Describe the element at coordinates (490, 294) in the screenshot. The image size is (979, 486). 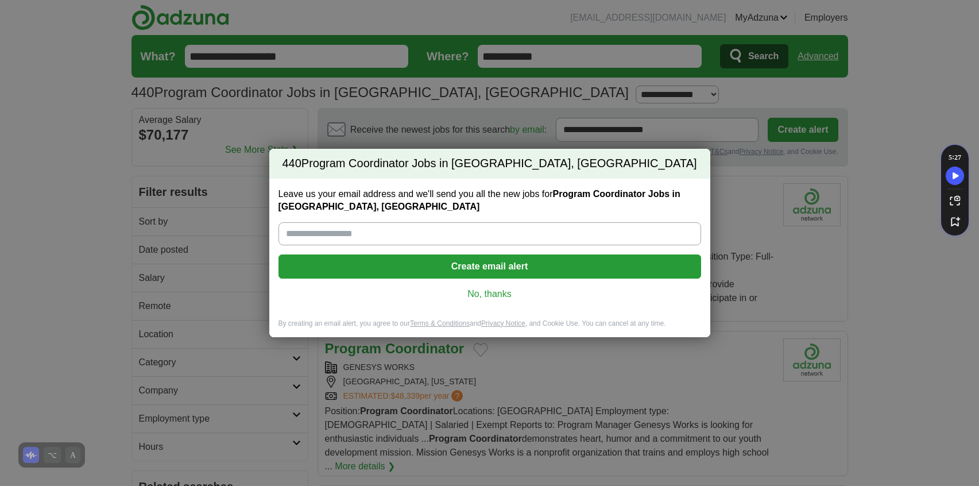
I see `a: No, thanks` at that location.